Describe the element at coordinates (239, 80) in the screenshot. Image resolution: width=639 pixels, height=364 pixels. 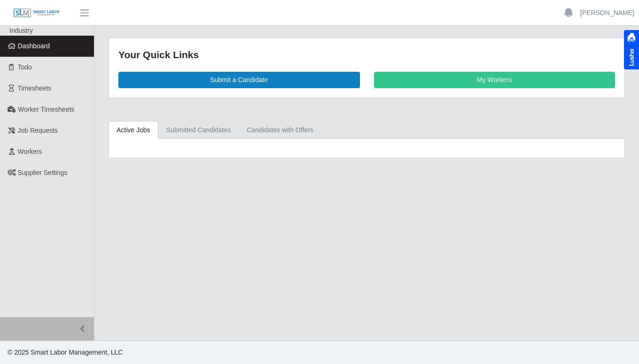
I see `a: Submit a Candidate` at that location.